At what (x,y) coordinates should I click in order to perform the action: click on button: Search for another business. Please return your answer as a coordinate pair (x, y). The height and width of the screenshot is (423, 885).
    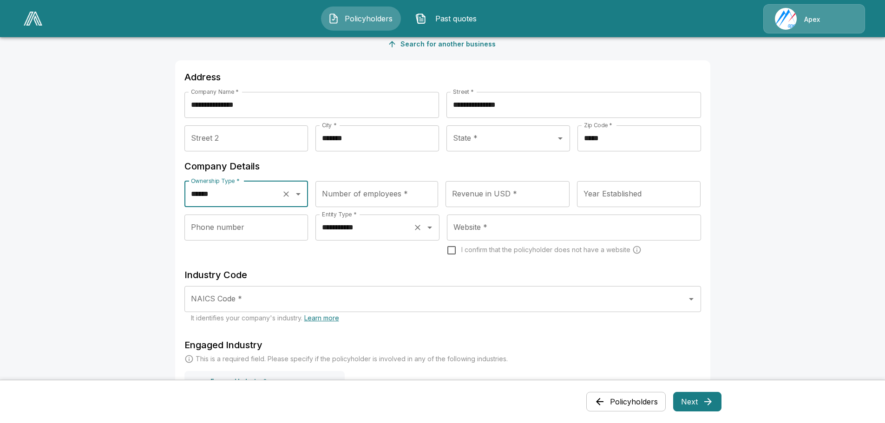
    Looking at the image, I should click on (442, 44).